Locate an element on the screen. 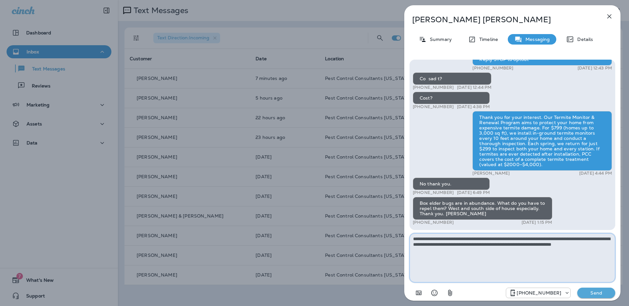 Image resolution: width=629 pixels, height=306 pixels. p: Messaging is located at coordinates (536, 39).